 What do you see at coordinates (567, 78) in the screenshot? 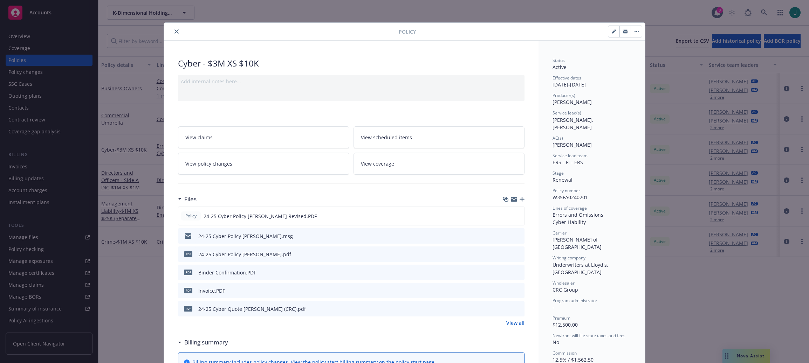
I see `span: Effective dates` at bounding box center [567, 78].